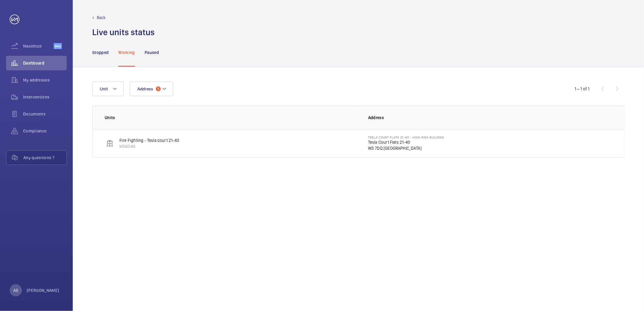 This screenshot has height=311, width=644. Describe the element at coordinates (127, 52) in the screenshot. I see `p: Working` at that location.